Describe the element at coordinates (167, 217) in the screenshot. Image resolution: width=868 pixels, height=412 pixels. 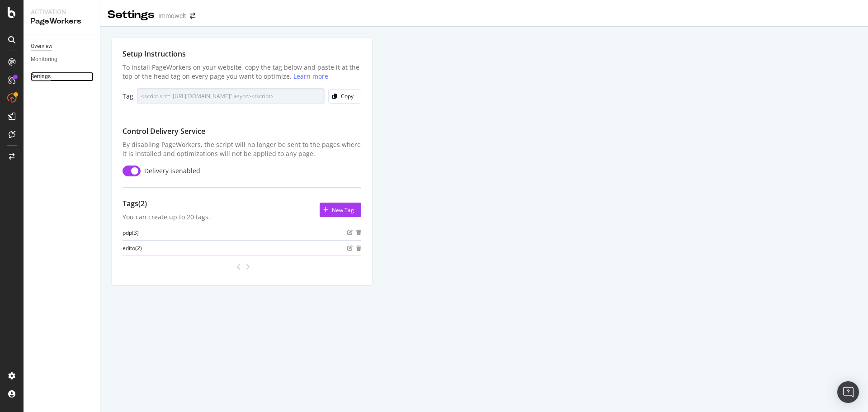
I see `div: You can create up to 20 tags.` at that location.